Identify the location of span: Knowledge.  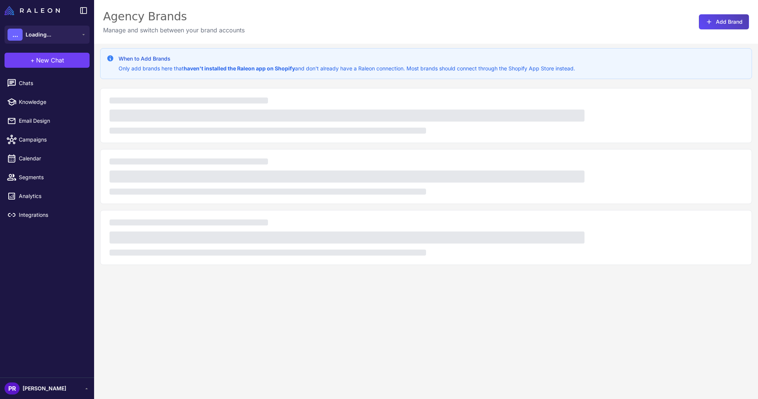
(52, 102).